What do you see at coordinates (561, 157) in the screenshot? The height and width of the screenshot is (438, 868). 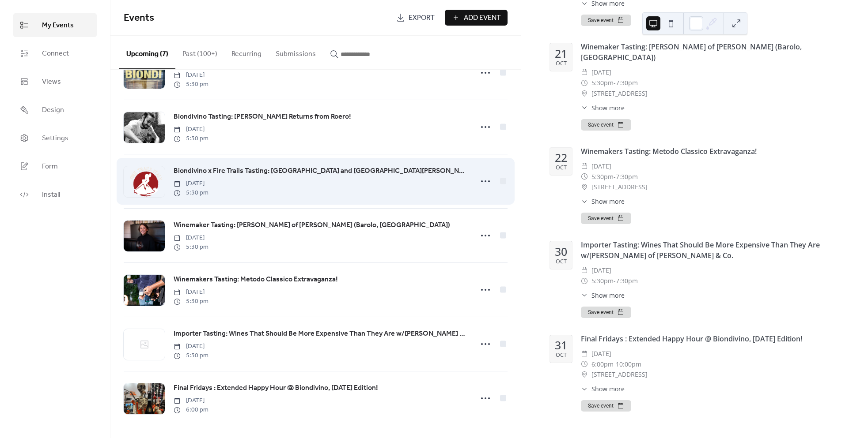 I see `div: 22` at bounding box center [561, 157].